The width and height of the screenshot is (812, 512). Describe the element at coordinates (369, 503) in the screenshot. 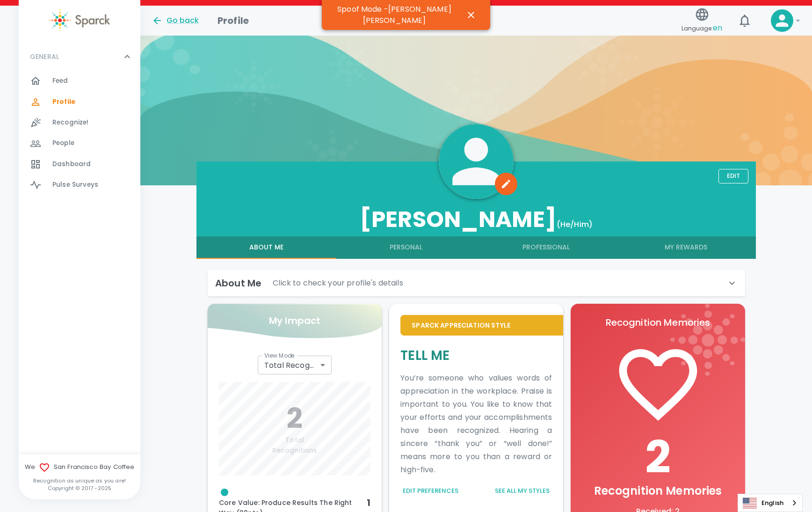

I see `h6: 1` at that location.